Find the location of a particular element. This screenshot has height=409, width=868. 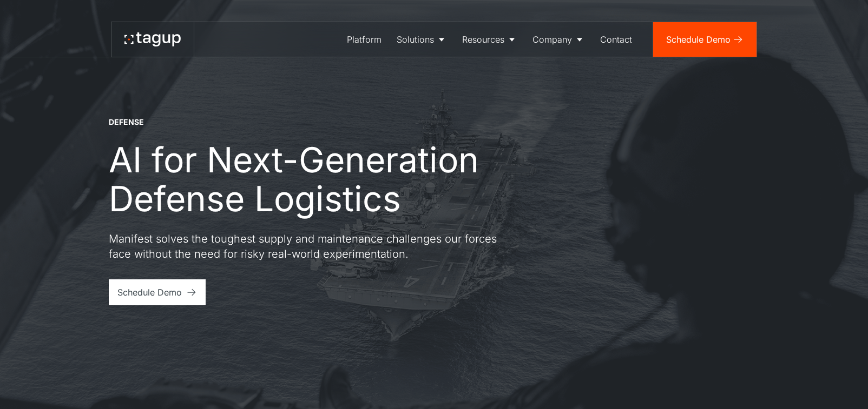

a: Solutions is located at coordinates (422, 40).